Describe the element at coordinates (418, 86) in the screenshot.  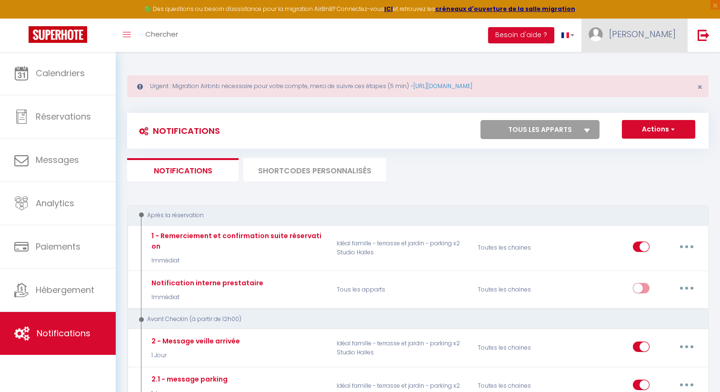
I see `div: Urgent : Migration Airbnb nécessaire pour votre compte, merci de suivre ces étapes (5 min) -` at that location.